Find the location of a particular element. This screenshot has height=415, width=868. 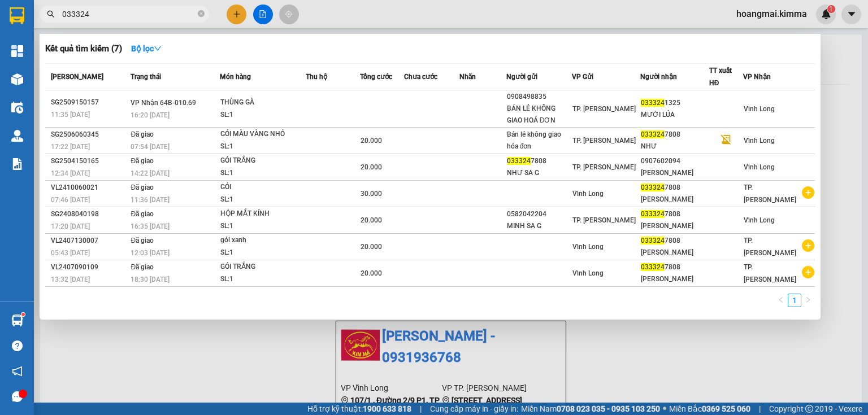

div: 0907602094 is located at coordinates (675, 161).